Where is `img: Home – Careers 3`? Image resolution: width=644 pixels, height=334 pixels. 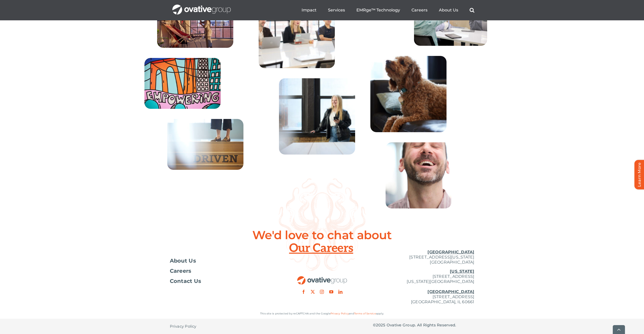 img: Home – Careers 3 is located at coordinates (205, 144).